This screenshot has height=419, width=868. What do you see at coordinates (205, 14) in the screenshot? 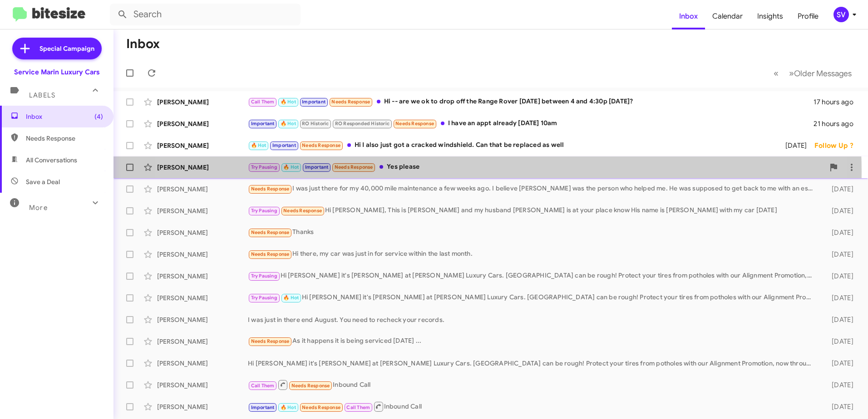
I see `input: Search` at bounding box center [205, 14].